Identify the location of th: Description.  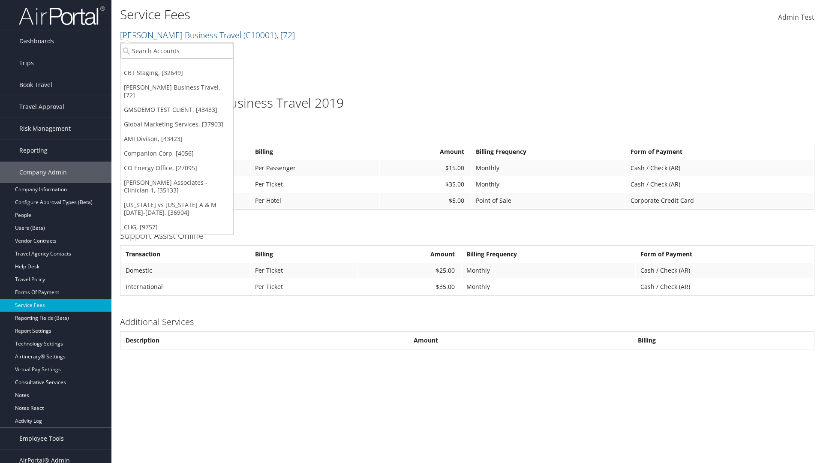
(265, 341).